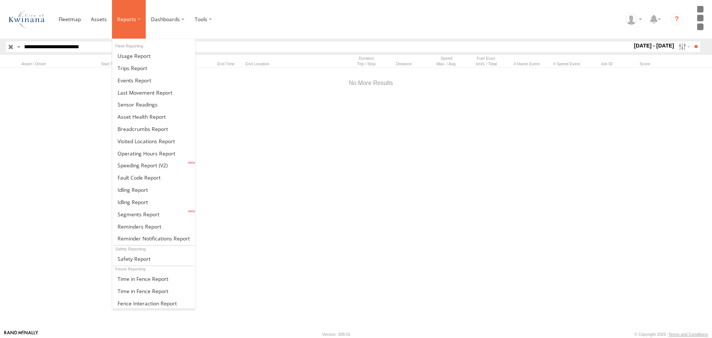 The width and height of the screenshot is (712, 338). I want to click on div: © Copyright 2025 -, so click(671, 334).